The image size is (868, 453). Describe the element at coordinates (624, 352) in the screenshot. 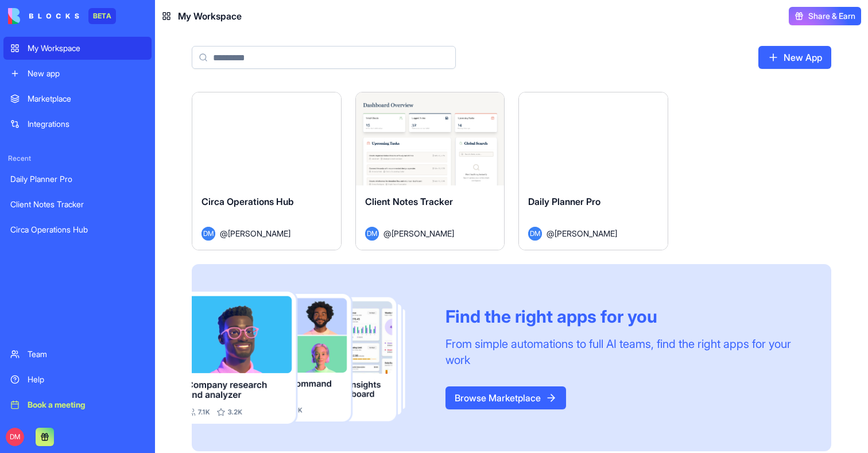

I see `div: From simple automations to full AI teams, find the right apps for your work` at that location.